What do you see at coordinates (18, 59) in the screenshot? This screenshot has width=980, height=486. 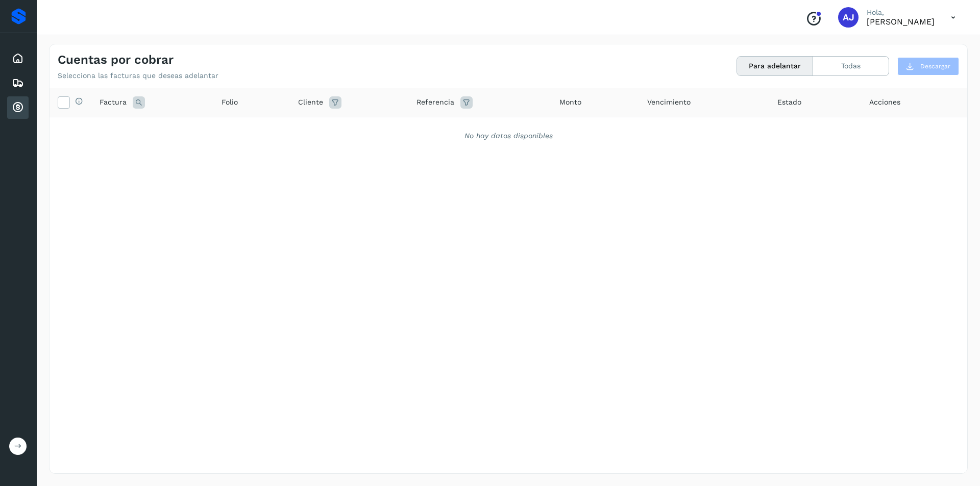 I see `div: Inicio` at bounding box center [18, 59].